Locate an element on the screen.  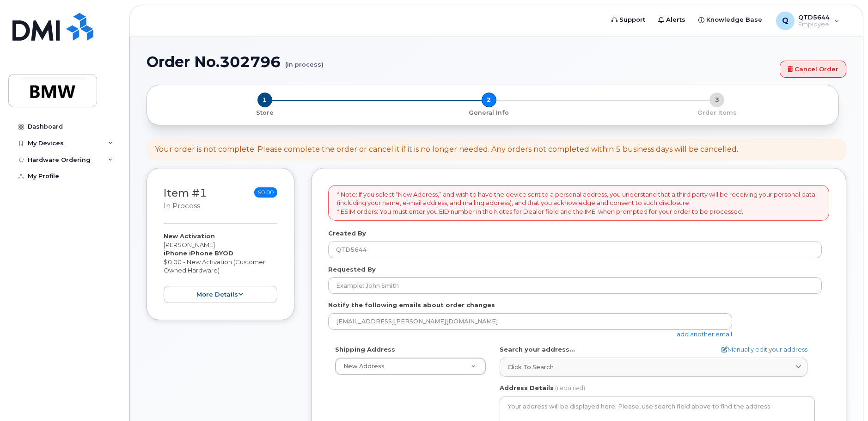
input: Example: John Smith is located at coordinates (574, 285).